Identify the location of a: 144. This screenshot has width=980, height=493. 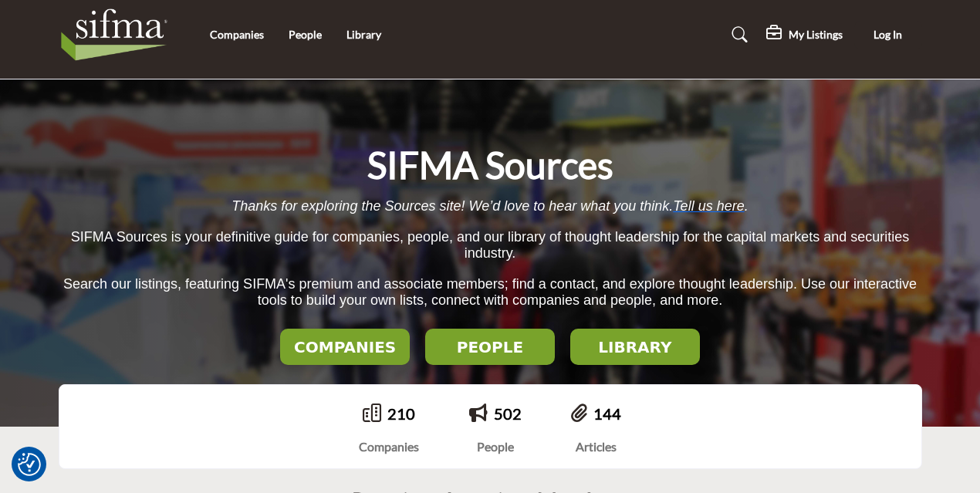
(607, 413).